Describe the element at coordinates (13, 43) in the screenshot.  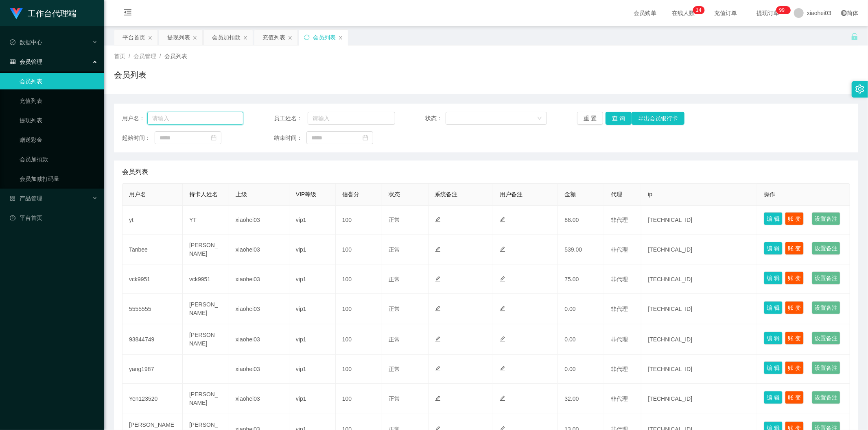
I see `i: 图标: check-circle-o` at that location.